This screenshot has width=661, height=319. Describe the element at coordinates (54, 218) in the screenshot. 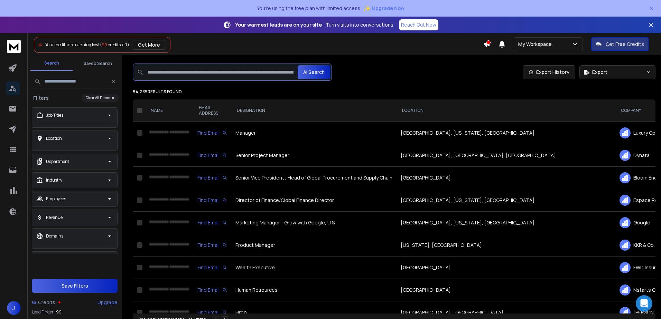

I see `p: Revenue` at that location.